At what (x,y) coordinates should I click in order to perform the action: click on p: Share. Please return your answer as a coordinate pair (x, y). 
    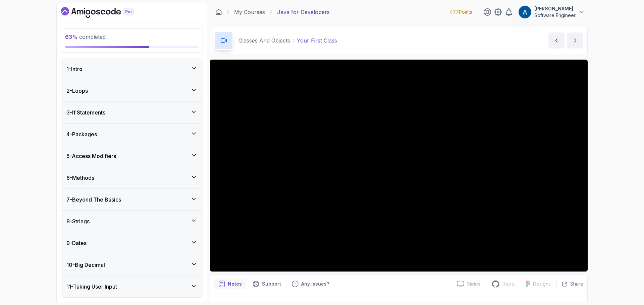
    Looking at the image, I should click on (577, 284).